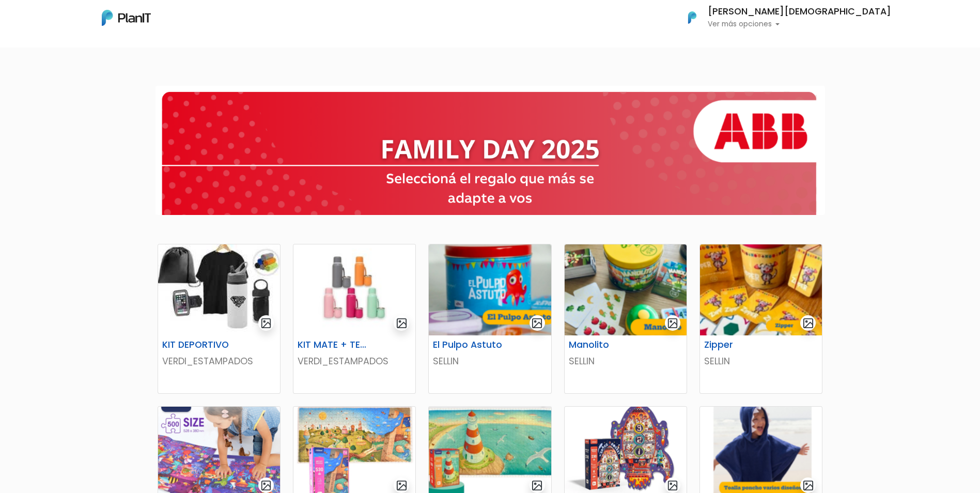  Describe the element at coordinates (799, 25) in the screenshot. I see `p: Ver más opciones` at that location.